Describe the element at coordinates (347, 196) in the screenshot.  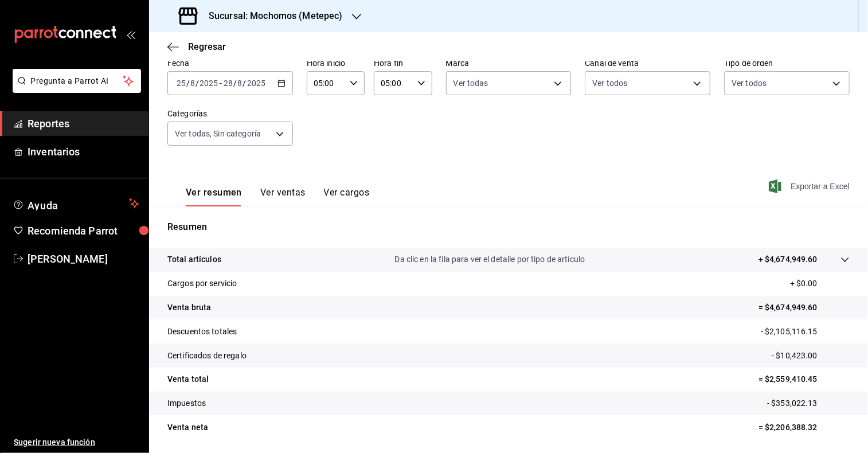
I see `button: Ver cargos` at that location.